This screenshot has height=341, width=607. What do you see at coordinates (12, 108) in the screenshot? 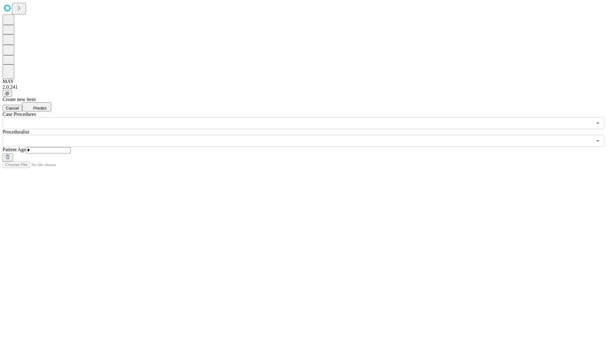
I see `button: Cancel` at bounding box center [12, 108].